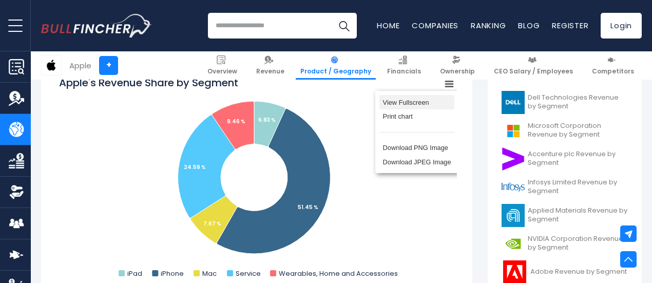 The height and width of the screenshot is (283, 652). Describe the element at coordinates (578, 187) in the screenshot. I see `span: Infosys Limited Revenue by Segment` at that location.